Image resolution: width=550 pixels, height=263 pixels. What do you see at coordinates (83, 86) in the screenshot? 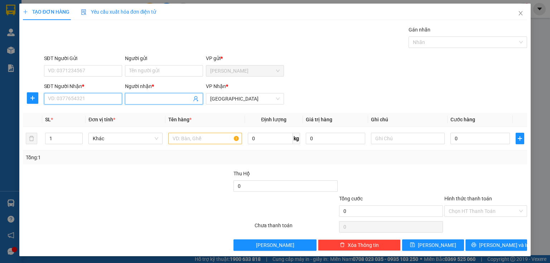
I see `div: SĐT Người Nhận` at bounding box center [83, 86].